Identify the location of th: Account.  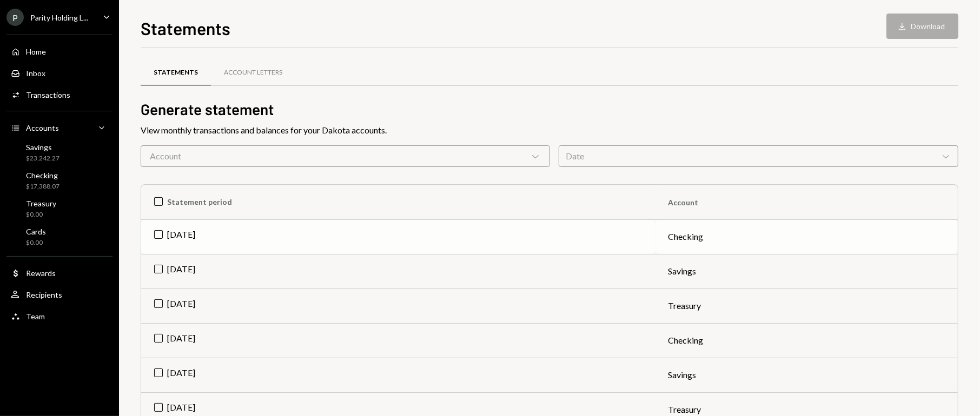
(807, 202).